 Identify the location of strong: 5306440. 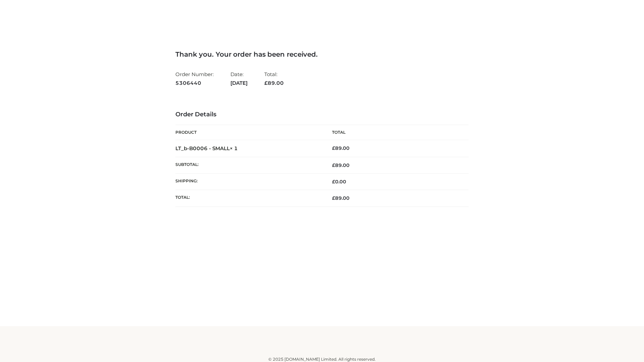
(194, 83).